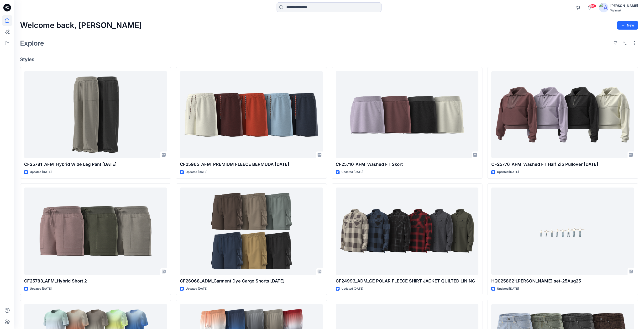  Describe the element at coordinates (329, 59) in the screenshot. I see `h4: Styles` at that location.